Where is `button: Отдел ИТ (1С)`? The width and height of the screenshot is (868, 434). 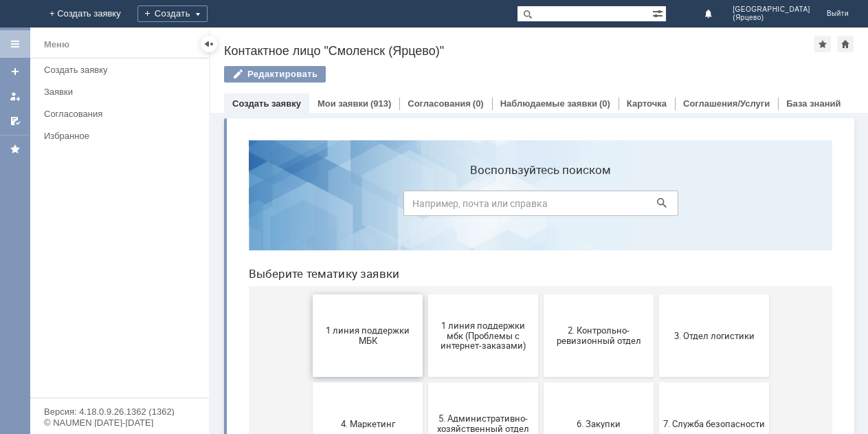 button: Отдел ИТ (1С) is located at coordinates (476, 382).